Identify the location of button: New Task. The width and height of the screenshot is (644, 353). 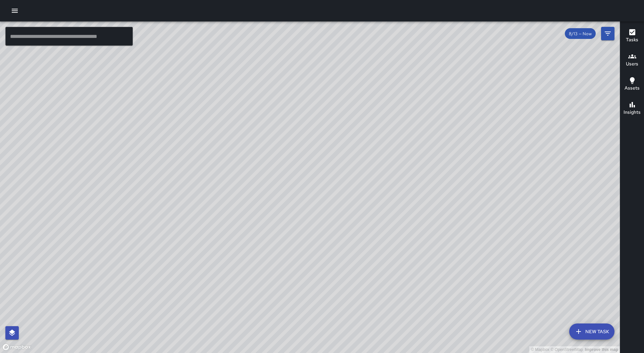
(592, 331).